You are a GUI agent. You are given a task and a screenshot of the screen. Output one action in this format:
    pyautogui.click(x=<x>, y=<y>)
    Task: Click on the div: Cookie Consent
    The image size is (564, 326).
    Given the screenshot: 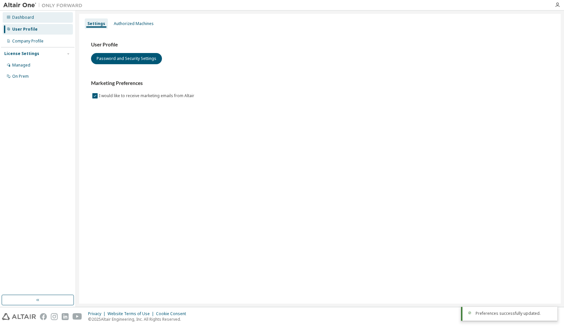 What is the action you would take?
    pyautogui.click(x=173, y=314)
    